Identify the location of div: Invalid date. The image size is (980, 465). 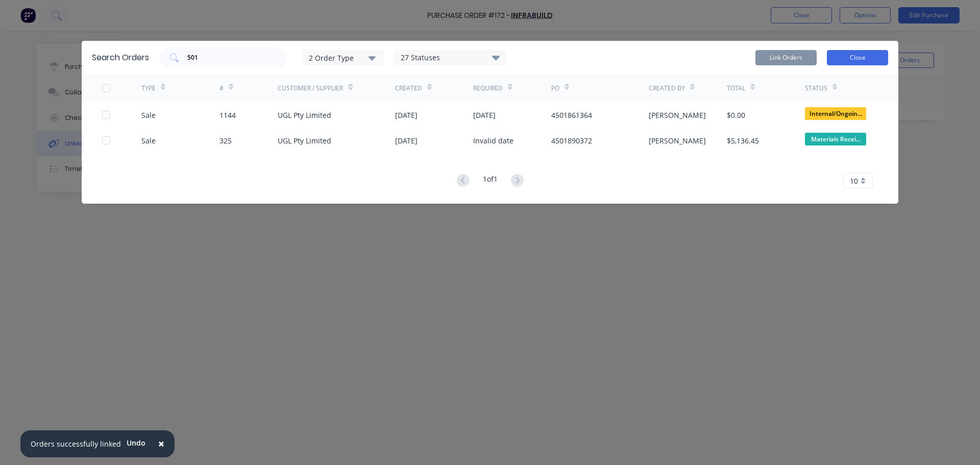
(493, 141).